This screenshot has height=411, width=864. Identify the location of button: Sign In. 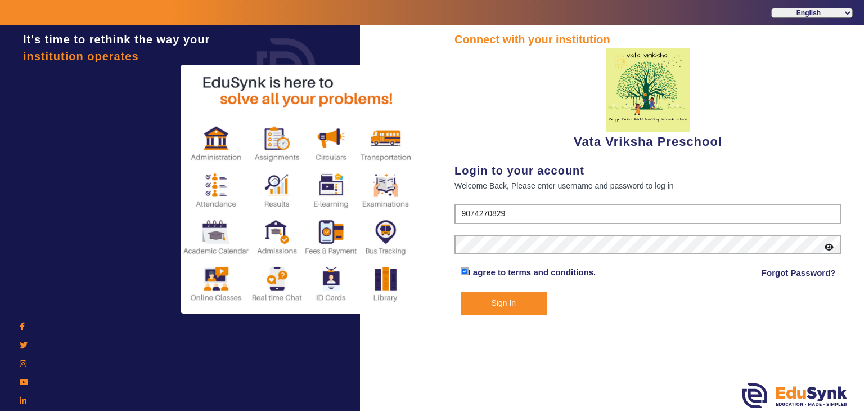
(504, 303).